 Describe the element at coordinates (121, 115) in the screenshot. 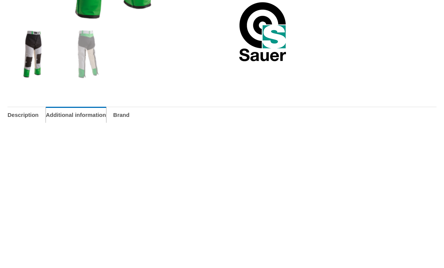

I see `a: Brand` at that location.